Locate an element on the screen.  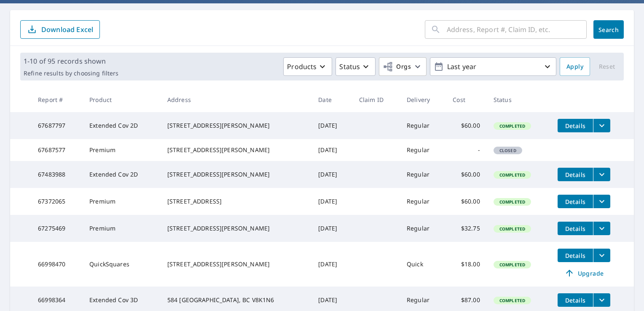
span: Upgrade is located at coordinates (583, 273).